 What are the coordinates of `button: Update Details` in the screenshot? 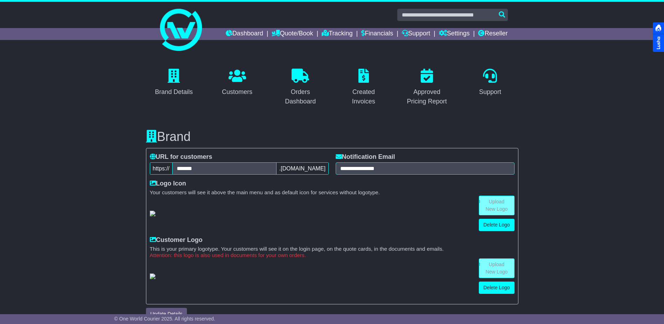 It's located at (167, 313).